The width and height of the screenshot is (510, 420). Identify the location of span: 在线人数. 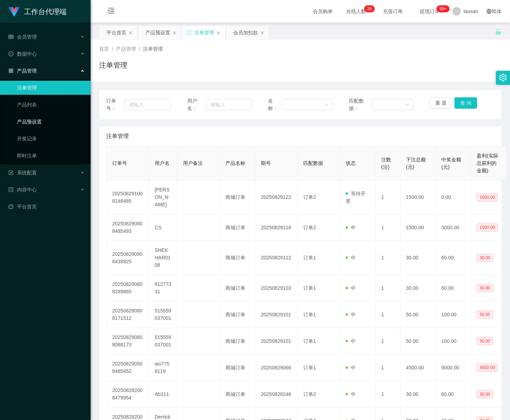
(356, 11).